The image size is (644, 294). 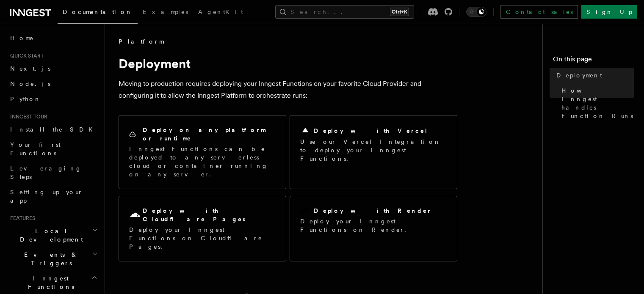 I want to click on p: Deploy your Inngest Functions on Cloudflare Pages., so click(x=202, y=238).